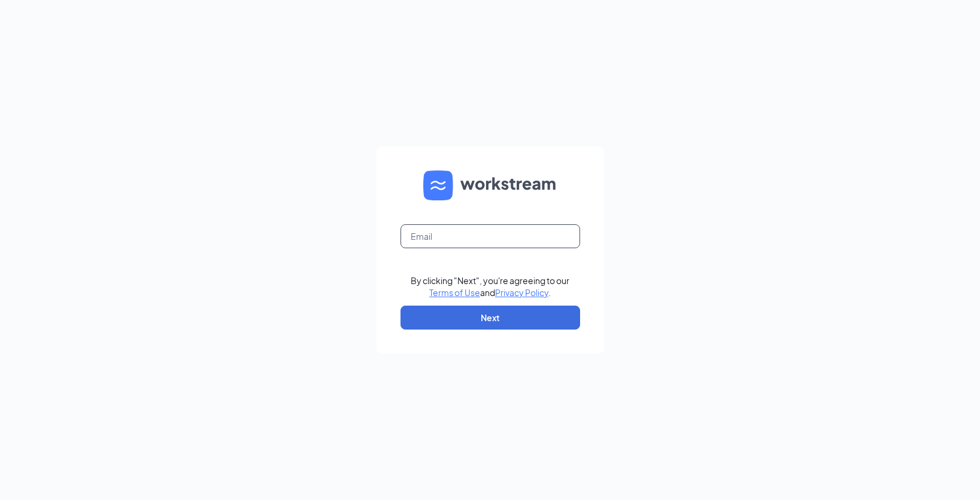  I want to click on input: Email, so click(490, 237).